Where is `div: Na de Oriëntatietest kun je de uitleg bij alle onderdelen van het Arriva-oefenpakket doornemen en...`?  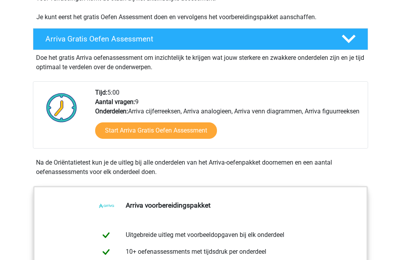
div: Na de Oriëntatietest kun je de uitleg bij alle onderdelen van het Arriva-oefenpakket doornemen en... is located at coordinates (200, 167).